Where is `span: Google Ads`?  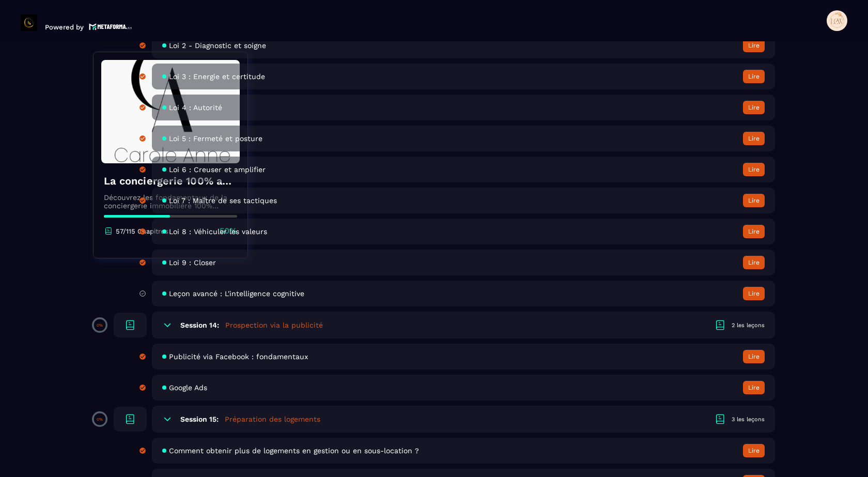 span: Google Ads is located at coordinates (188, 388).